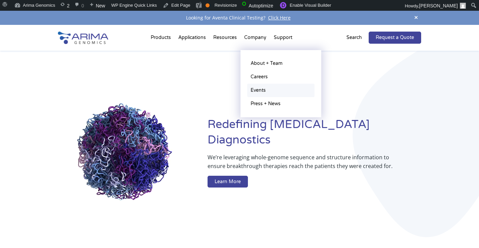  What do you see at coordinates (281, 90) in the screenshot?
I see `a: Events` at bounding box center [281, 90].